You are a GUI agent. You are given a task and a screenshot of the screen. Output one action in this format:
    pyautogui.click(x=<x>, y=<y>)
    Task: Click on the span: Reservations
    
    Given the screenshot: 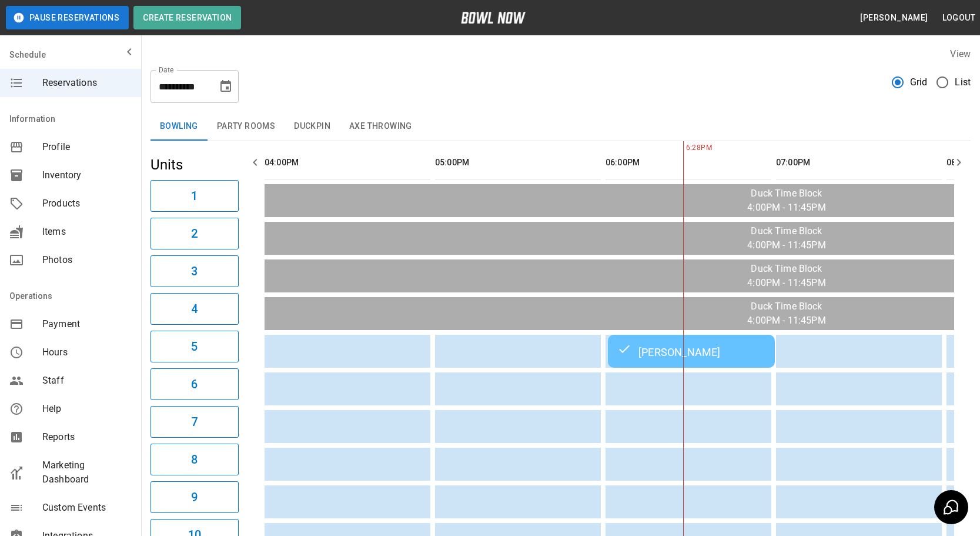 What is the action you would take?
    pyautogui.click(x=87, y=83)
    